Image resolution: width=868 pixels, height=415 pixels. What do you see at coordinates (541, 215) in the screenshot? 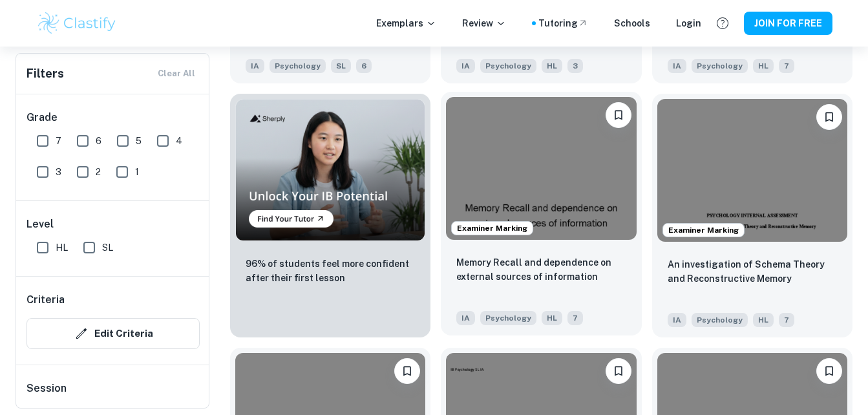
I see `a: Examiner MarkingPlease log in to bookmark exemplarsMemory Recall and dependence on external sourc...` at bounding box center [541, 215].